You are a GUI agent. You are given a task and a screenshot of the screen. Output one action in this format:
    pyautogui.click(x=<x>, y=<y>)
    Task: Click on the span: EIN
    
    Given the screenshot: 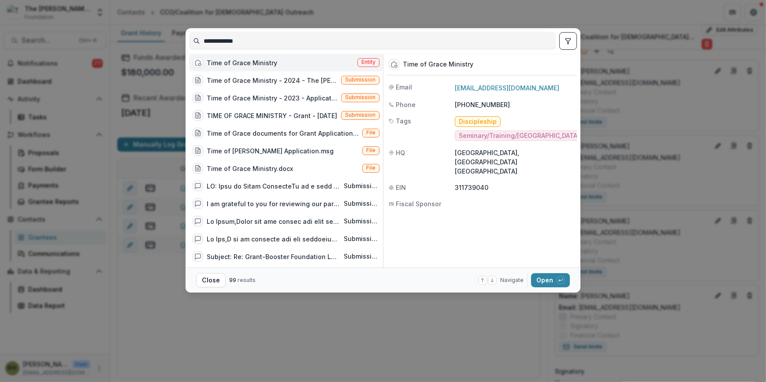 What is the action you would take?
    pyautogui.click(x=401, y=187)
    